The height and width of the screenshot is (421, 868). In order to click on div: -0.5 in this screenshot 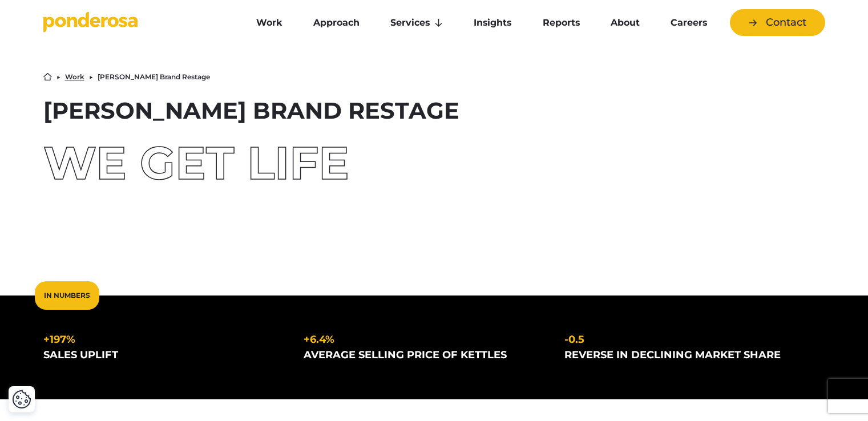, I will do `click(685, 339)`.